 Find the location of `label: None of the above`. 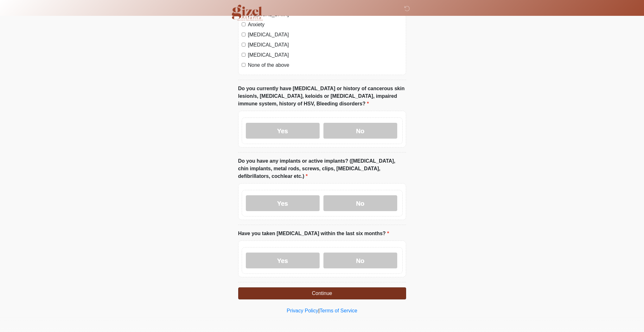

label: None of the above is located at coordinates (325, 65).